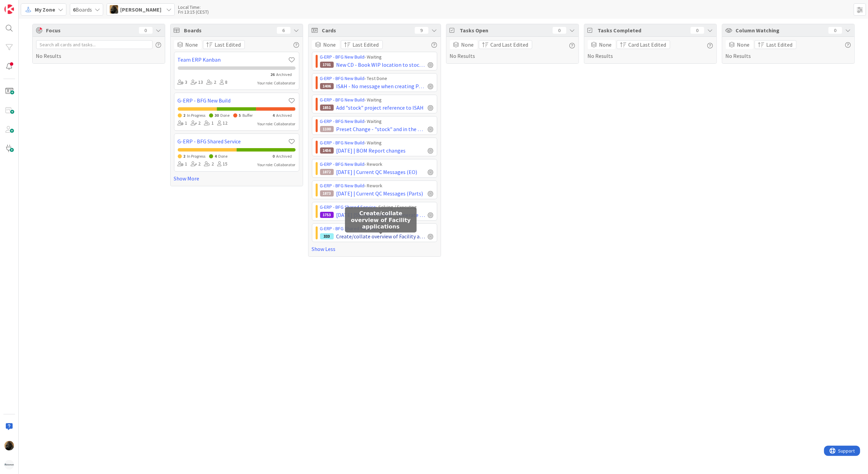 The width and height of the screenshot is (868, 474). What do you see at coordinates (367, 30) in the screenshot?
I see `span: Cards` at bounding box center [367, 30].